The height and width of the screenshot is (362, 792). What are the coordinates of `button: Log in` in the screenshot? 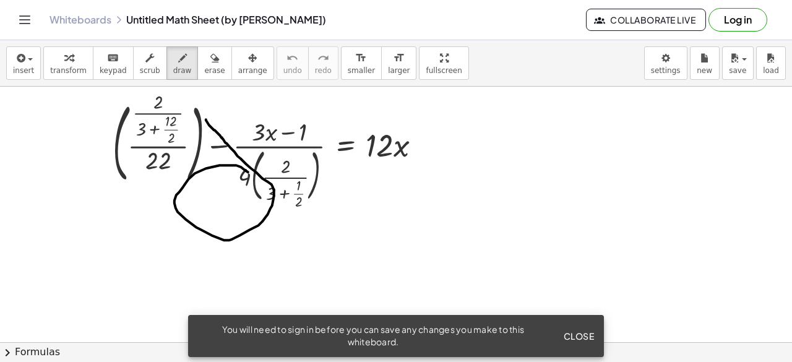 It's located at (737, 20).